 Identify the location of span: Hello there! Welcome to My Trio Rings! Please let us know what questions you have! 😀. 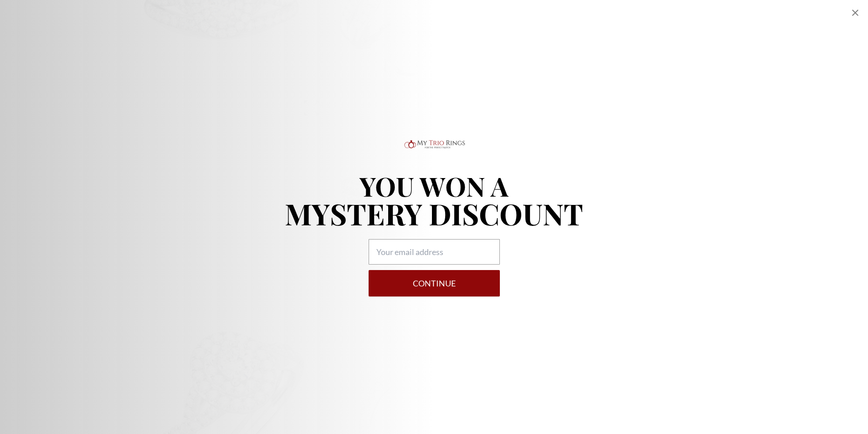
(56, 19).